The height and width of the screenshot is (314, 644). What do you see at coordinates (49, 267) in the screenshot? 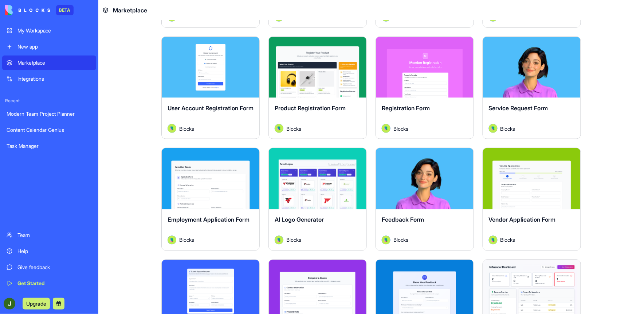
I see `a: Give feedback` at bounding box center [49, 267].